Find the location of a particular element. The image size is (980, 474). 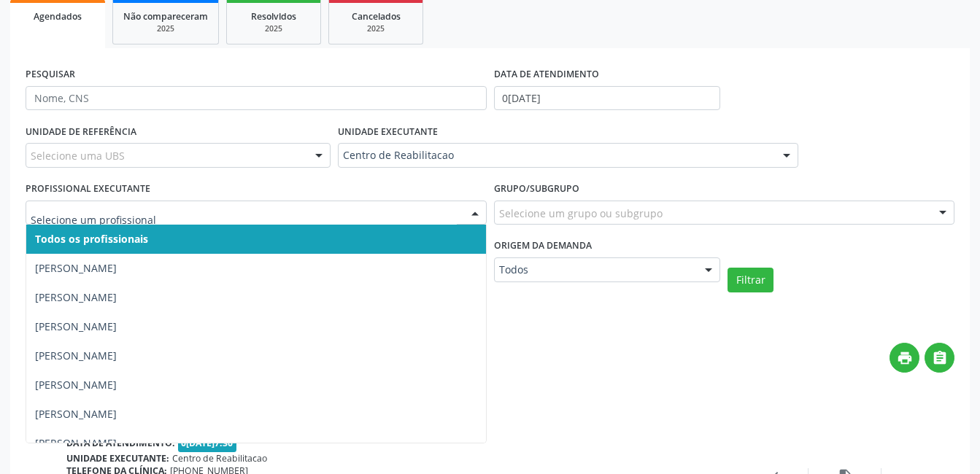

input: Selecione um profissional is located at coordinates (243, 220).